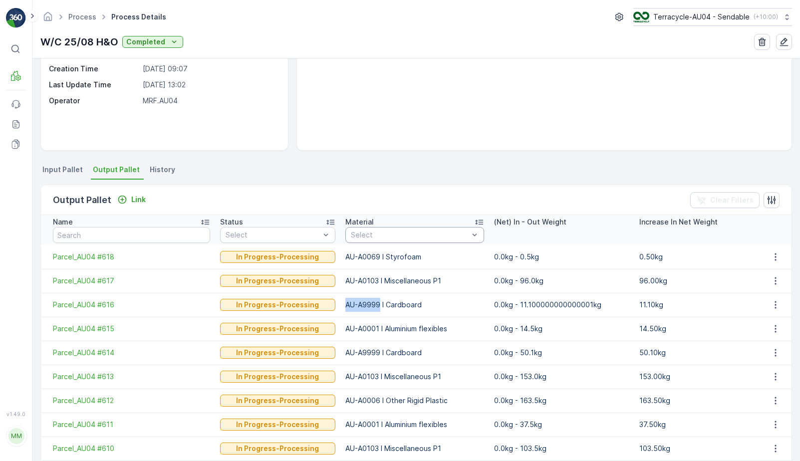 This screenshot has height=461, width=800. I want to click on span: Parcel_AU04 #612, so click(131, 401).